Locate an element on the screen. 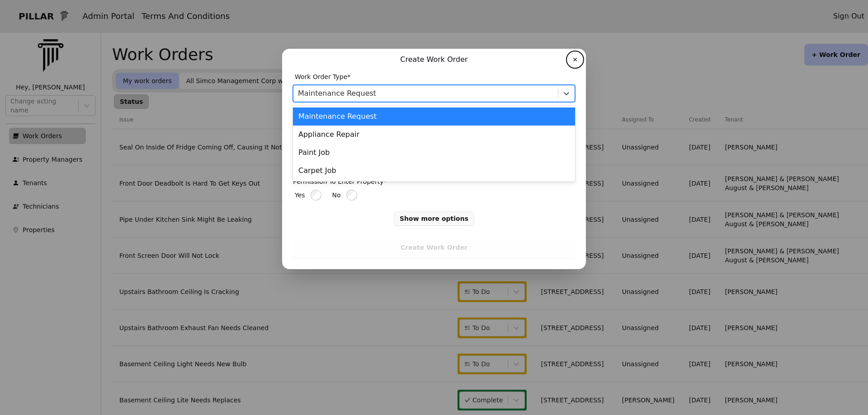  span: Work Order Type* is located at coordinates (323, 77).